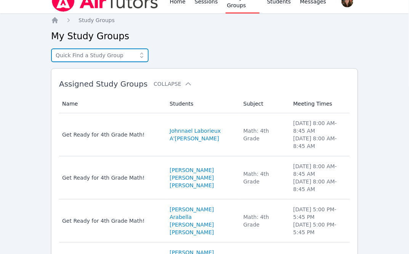 This screenshot has width=409, height=254. I want to click on th: Students, so click(202, 104).